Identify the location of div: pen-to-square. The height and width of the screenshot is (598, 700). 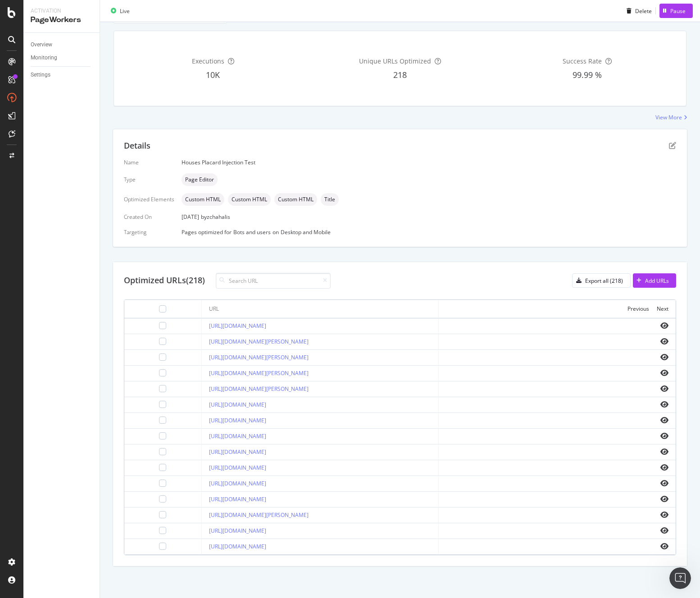
(672, 146).